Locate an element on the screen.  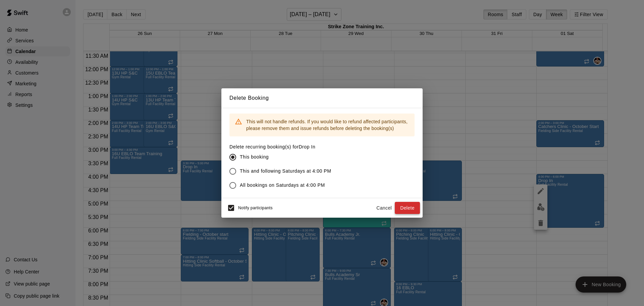
span: This booking is located at coordinates (254, 156).